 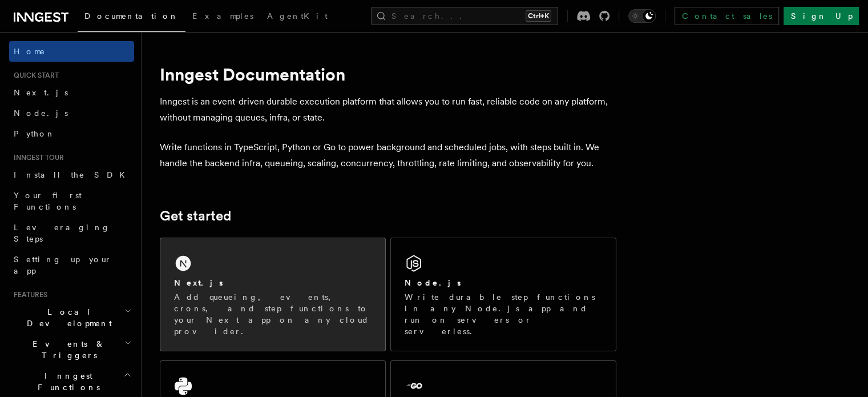 What do you see at coordinates (199, 282) in the screenshot?
I see `h2: Next.js` at bounding box center [199, 282].